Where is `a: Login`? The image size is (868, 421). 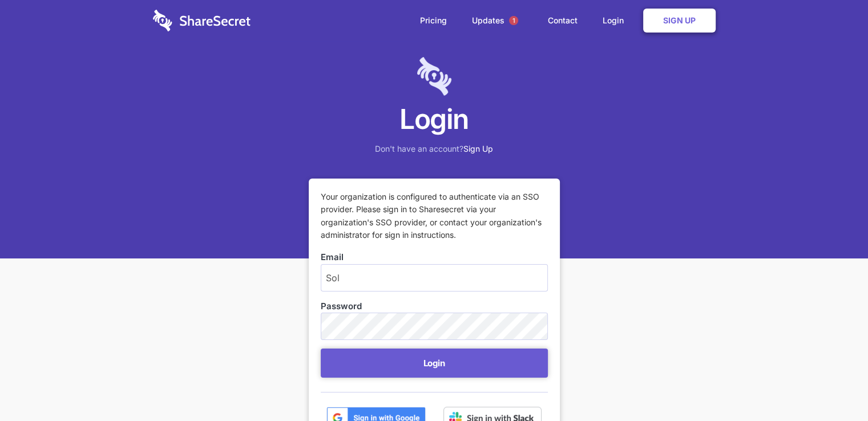 a: Login is located at coordinates (615, 21).